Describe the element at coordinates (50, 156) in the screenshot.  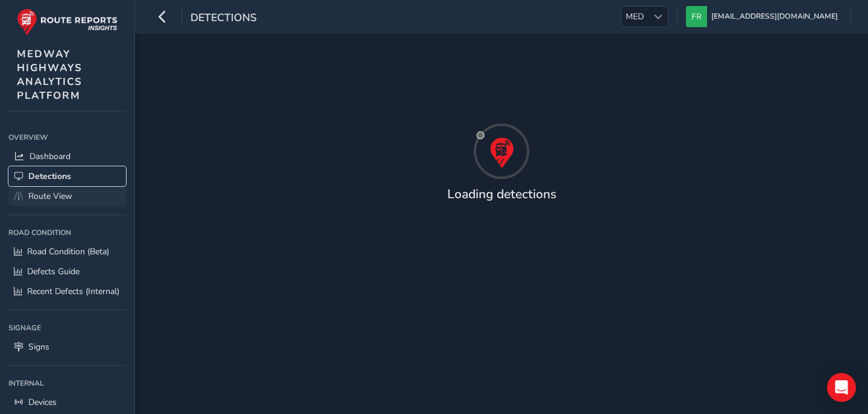
I see `span: Dashboard` at that location.